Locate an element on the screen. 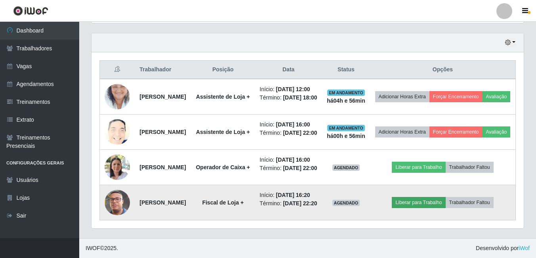 This screenshot has width=536, height=258. img: 1677848309634.jpeg is located at coordinates (117, 97).